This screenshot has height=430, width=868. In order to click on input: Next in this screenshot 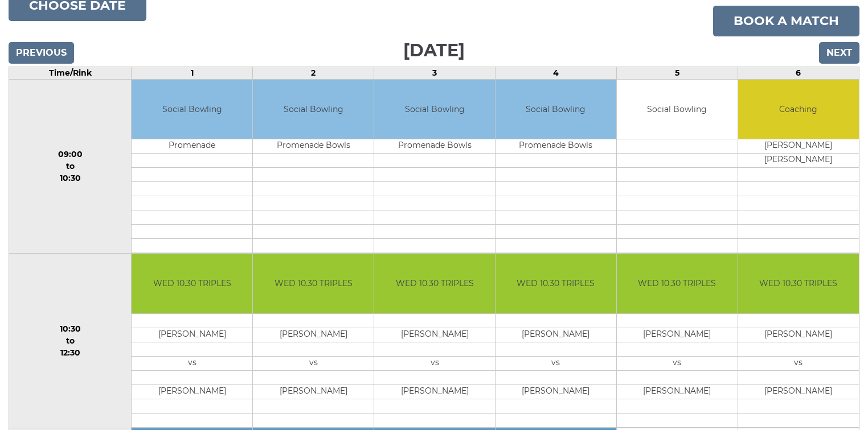, I will do `click(839, 53)`.